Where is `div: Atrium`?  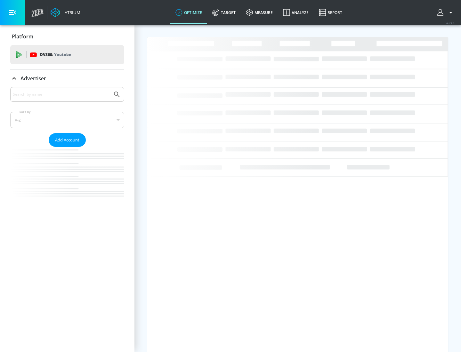 div: Atrium is located at coordinates (71, 12).